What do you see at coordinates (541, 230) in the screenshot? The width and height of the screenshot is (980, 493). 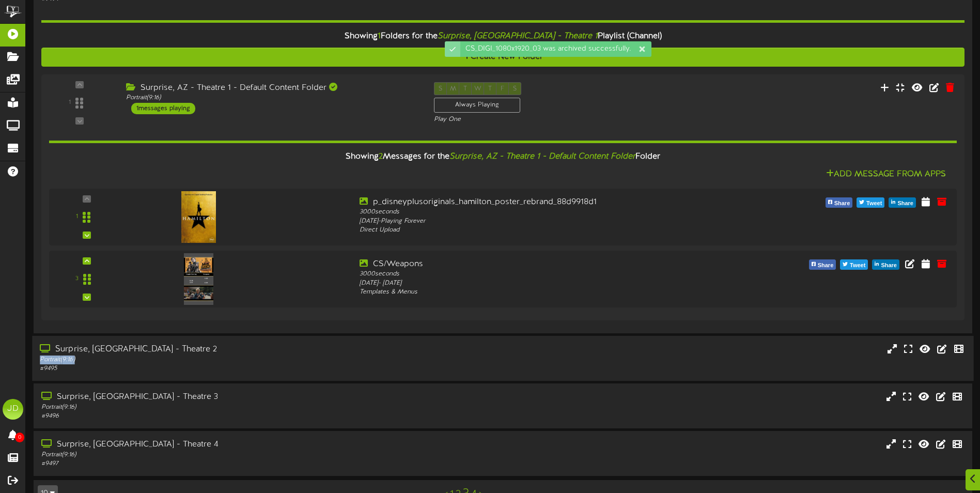 I see `div: Direct Upload` at bounding box center [541, 230].